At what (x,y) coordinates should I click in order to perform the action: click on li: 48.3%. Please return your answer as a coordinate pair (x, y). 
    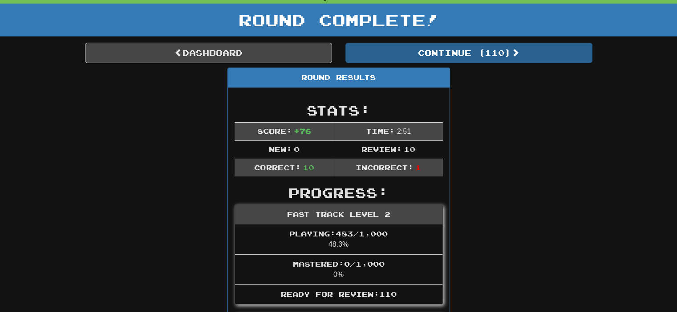
    Looking at the image, I should click on (339, 240).